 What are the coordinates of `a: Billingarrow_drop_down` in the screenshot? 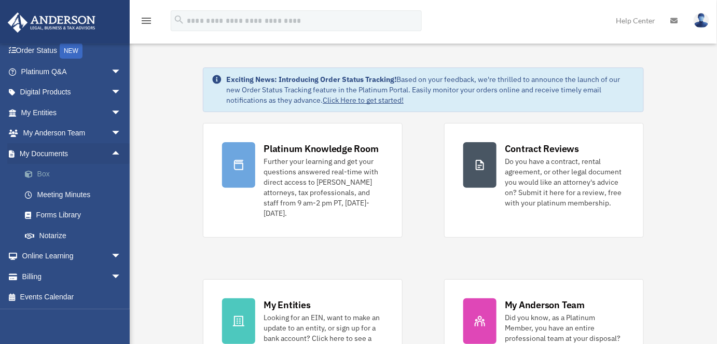 It's located at (72, 276).